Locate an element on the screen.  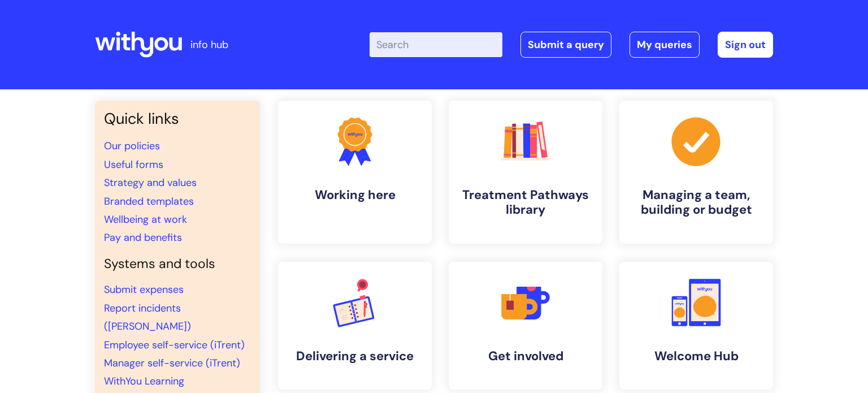
a: Strategy and values is located at coordinates (150, 183).